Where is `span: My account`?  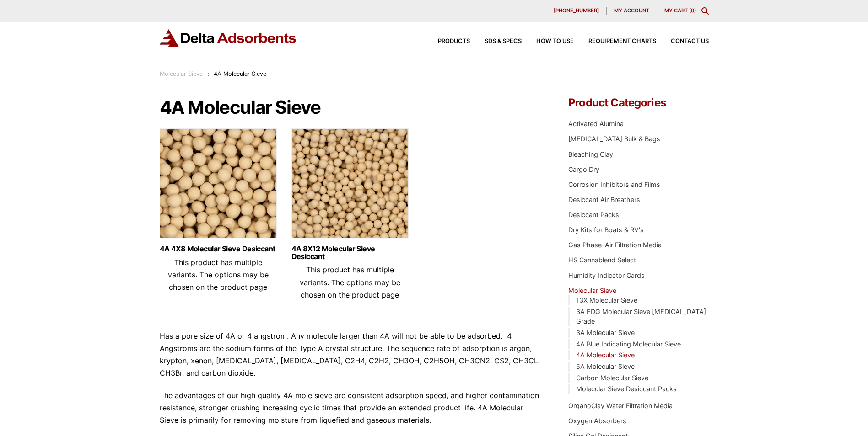 span: My account is located at coordinates (631, 11).